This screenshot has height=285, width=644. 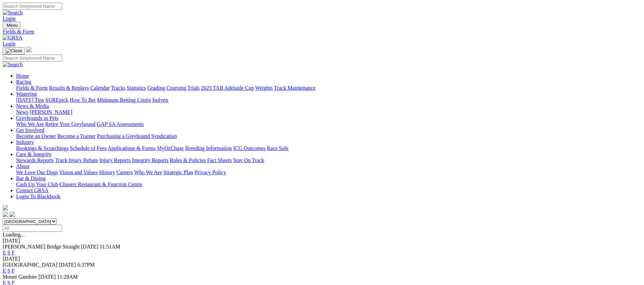 What do you see at coordinates (23, 82) in the screenshot?
I see `a: Racing` at bounding box center [23, 82].